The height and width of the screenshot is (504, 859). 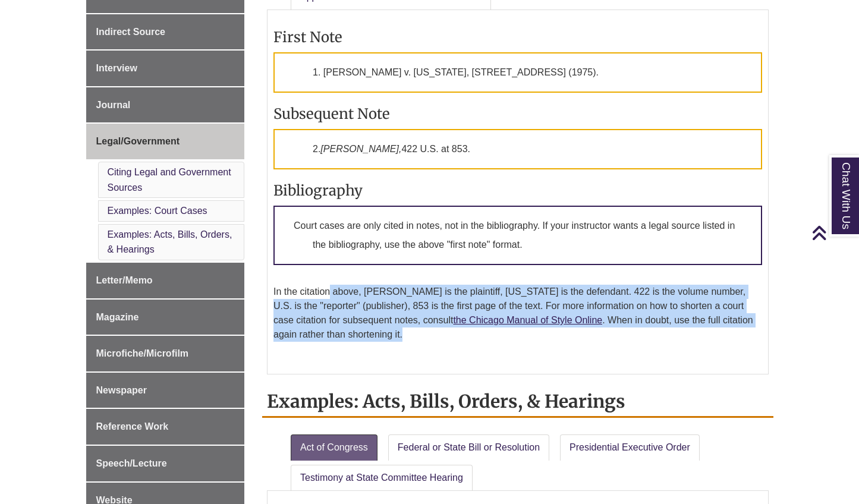 What do you see at coordinates (528, 320) in the screenshot?
I see `a: the Chicago Manual of Style Online` at bounding box center [528, 320].